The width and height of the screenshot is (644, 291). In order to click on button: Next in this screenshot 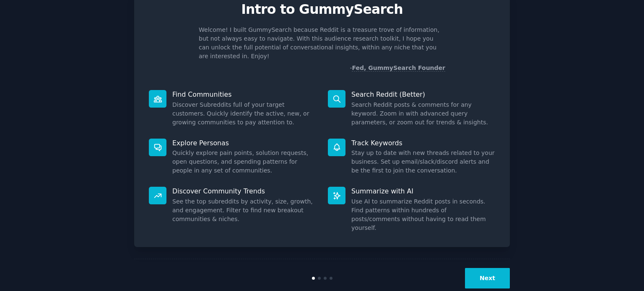, I will do `click(487, 278)`.